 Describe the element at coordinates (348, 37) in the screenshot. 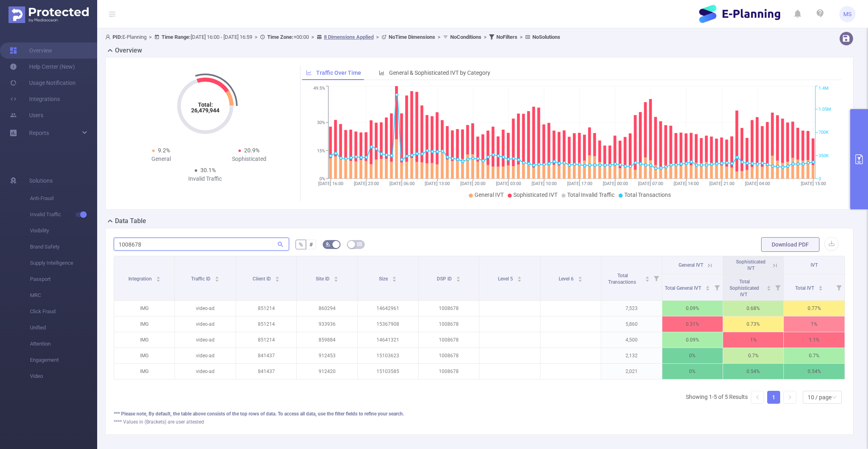

I see `u: 8 Dimensions Applied` at that location.